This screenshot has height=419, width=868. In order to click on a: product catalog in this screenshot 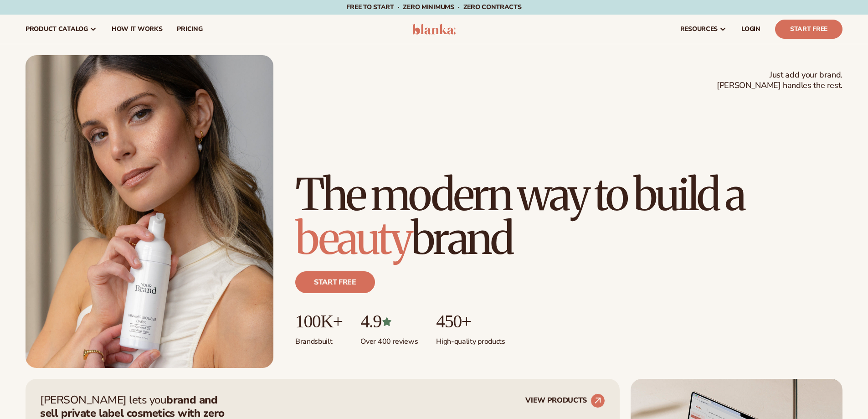, I will do `click(61, 29)`.